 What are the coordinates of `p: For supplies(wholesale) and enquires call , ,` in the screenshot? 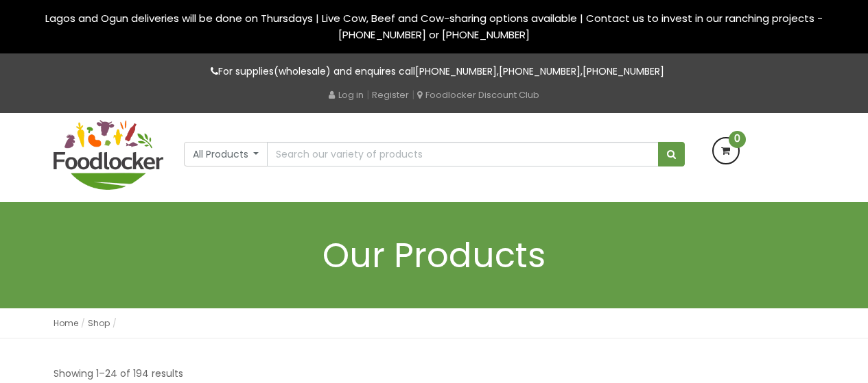 It's located at (434, 71).